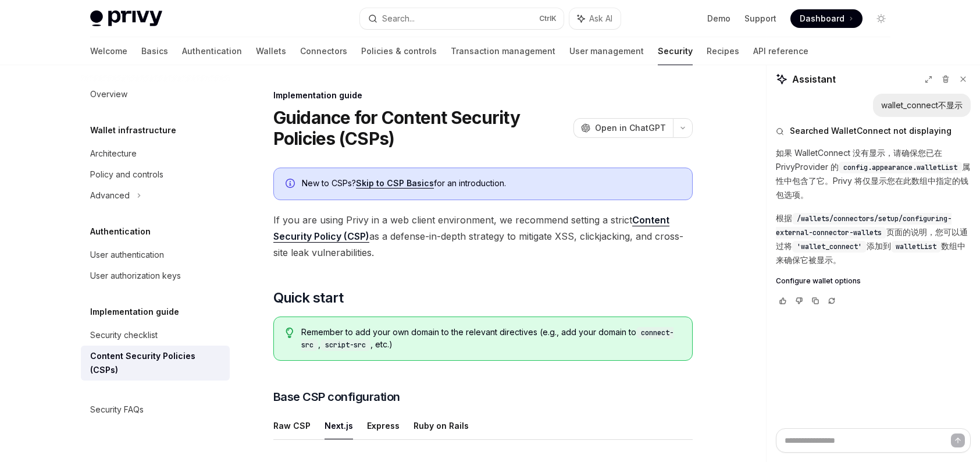 The height and width of the screenshot is (462, 980). What do you see at coordinates (760, 19) in the screenshot?
I see `a: Support` at bounding box center [760, 19].